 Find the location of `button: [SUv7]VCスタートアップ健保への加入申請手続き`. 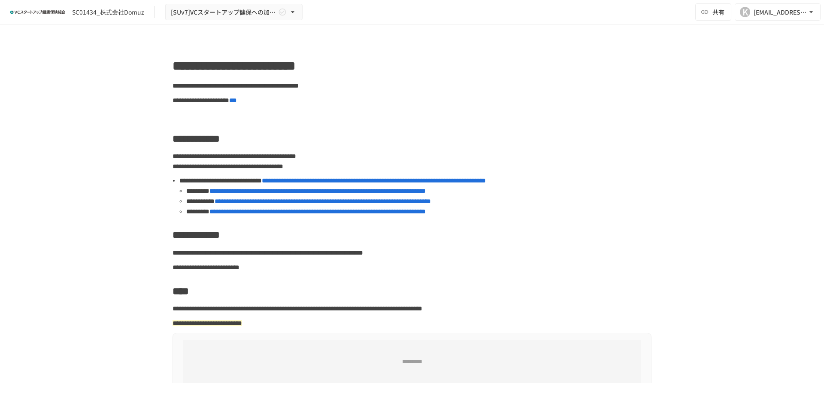

button: [SUv7]VCスタートアップ健保への加入申請手続き is located at coordinates (234, 12).